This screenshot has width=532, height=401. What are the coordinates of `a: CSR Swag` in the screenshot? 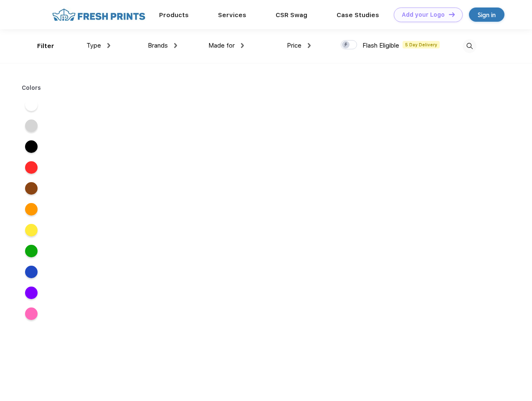 It's located at (292, 15).